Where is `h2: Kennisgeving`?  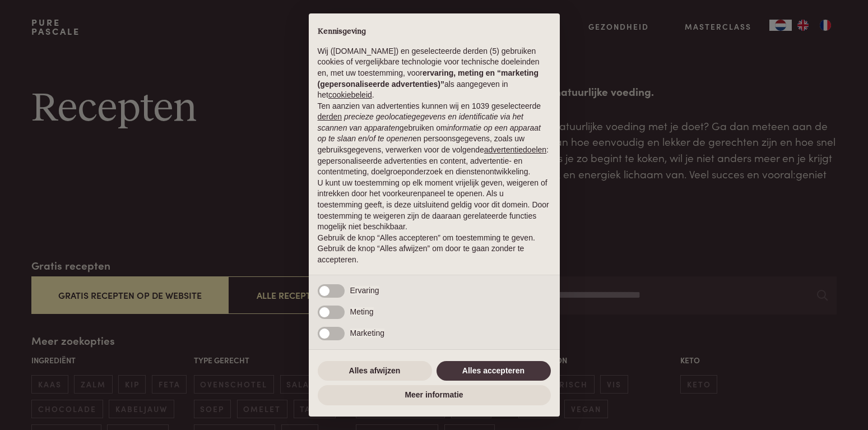 h2: Kennisgeving is located at coordinates (434, 32).